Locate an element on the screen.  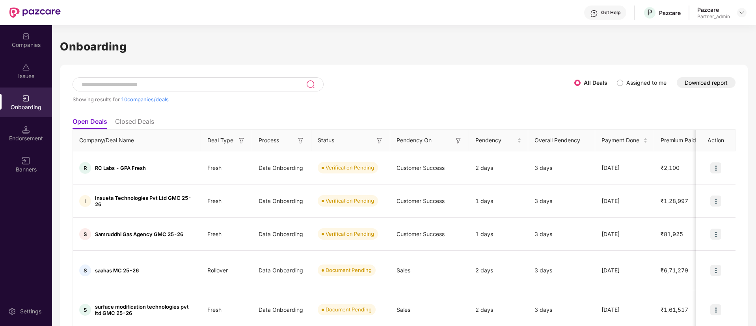
img: svg+xml;base64,PHN2ZyBpZD0iRHJvcGRvd24tMzJ4MzIiIHhtbG5zPSJodHRwOi8vd3d3LnczLm9yZy8yMDAwL3N2ZyIgd2... is located at coordinates (742, 13).